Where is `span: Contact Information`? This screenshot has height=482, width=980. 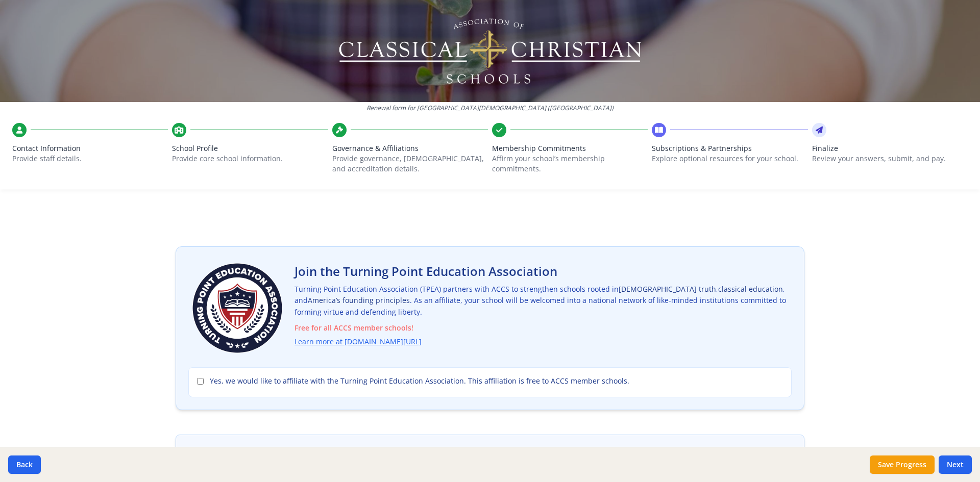 span: Contact Information is located at coordinates (90, 148).